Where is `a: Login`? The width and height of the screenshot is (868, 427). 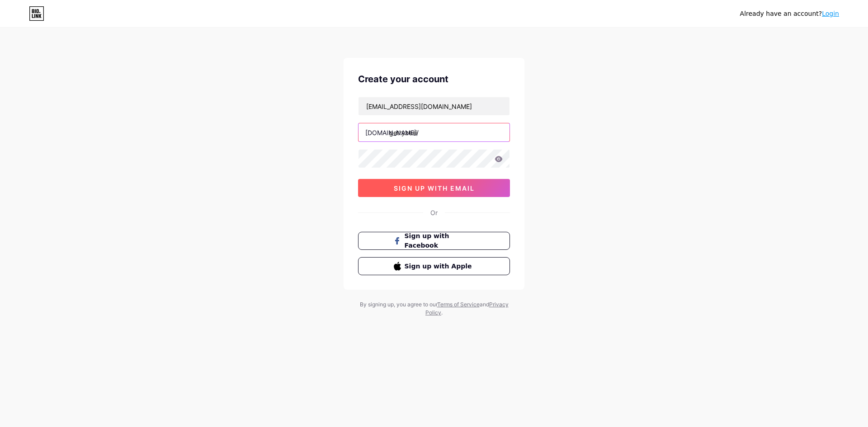
a: Login is located at coordinates (830, 13).